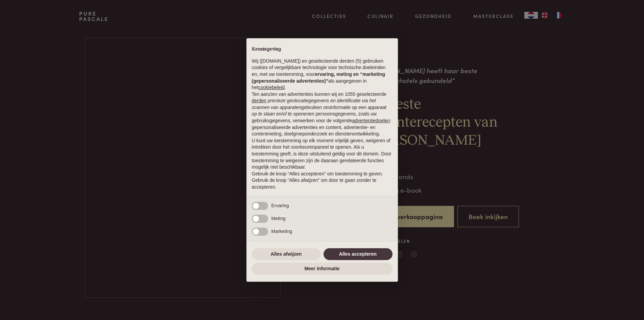 The height and width of the screenshot is (320, 644). I want to click on strong: ervaring, meting en “marketing (gepersonaliseerde advertenties)”, so click(318, 78).